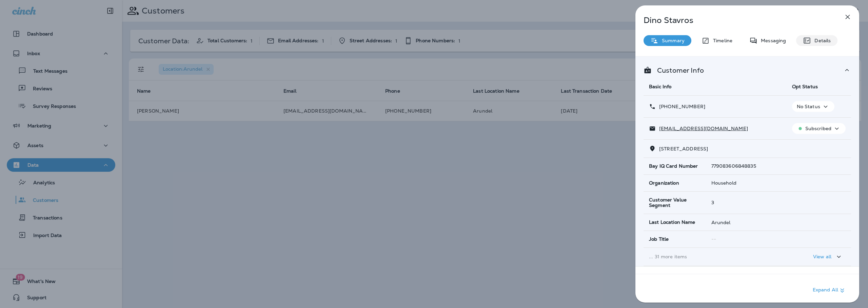  Describe the element at coordinates (664, 183) in the screenshot. I see `span: Organization` at that location.